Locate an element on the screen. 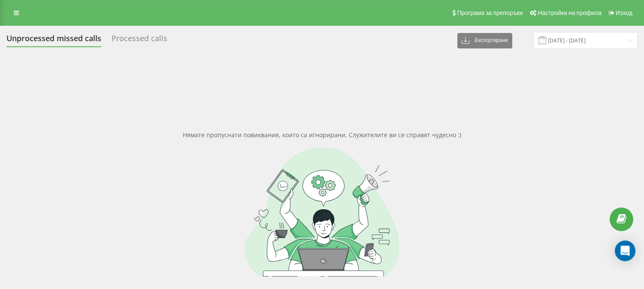 The image size is (644, 289). div: Unprocessed missed calls is located at coordinates (54, 41).